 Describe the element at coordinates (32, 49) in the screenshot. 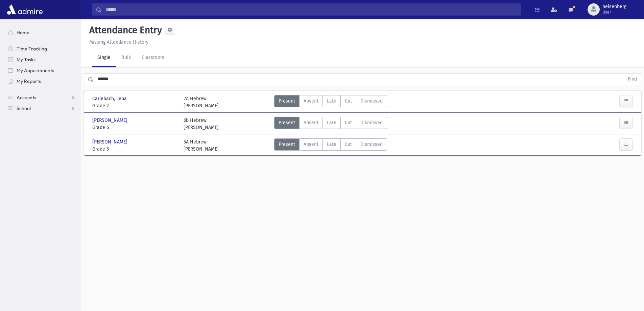

I see `span: Time Tracking` at that location.